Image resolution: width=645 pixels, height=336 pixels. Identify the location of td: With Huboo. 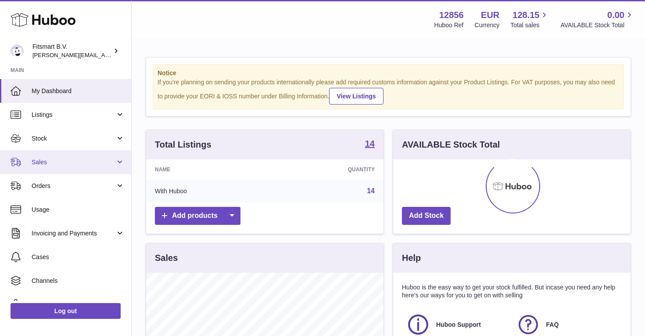
(208, 191).